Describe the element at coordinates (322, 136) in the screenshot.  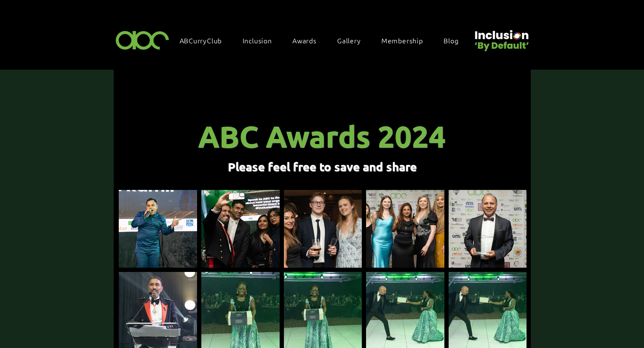
I see `span: ABC Awards 2024` at that location.